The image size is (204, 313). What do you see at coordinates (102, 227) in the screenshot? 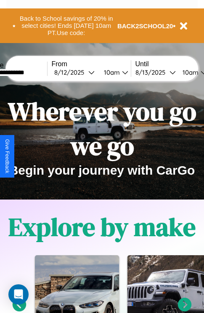
I see `h1: Explore by make` at bounding box center [102, 227].